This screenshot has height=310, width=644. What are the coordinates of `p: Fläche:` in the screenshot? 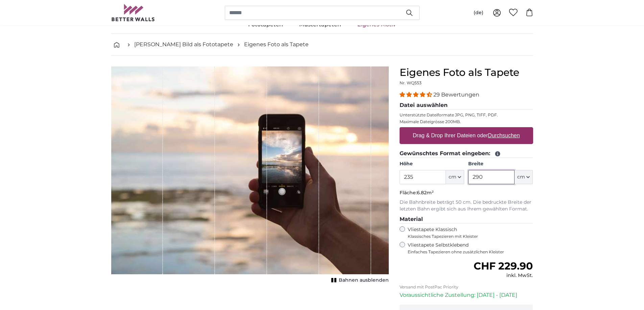 It's located at (466, 193).